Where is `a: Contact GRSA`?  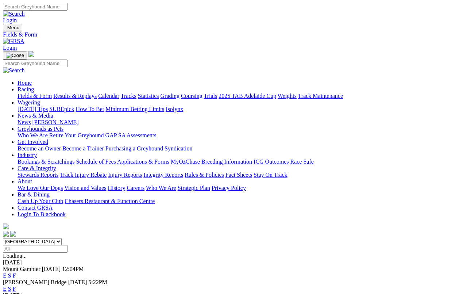
a: Contact GRSA is located at coordinates (35, 207).